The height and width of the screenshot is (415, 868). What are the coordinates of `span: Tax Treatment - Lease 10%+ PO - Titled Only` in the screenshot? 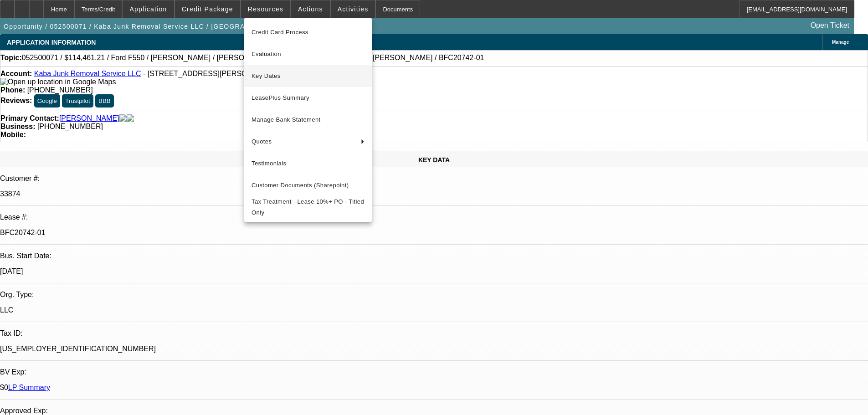 It's located at (308, 207).